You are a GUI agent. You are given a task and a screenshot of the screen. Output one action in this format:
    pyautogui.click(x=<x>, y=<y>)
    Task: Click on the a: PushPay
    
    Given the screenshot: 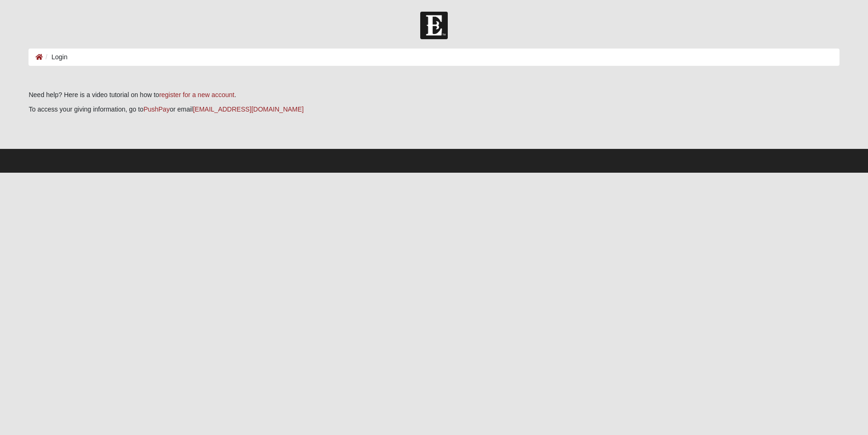 What is the action you would take?
    pyautogui.click(x=157, y=110)
    